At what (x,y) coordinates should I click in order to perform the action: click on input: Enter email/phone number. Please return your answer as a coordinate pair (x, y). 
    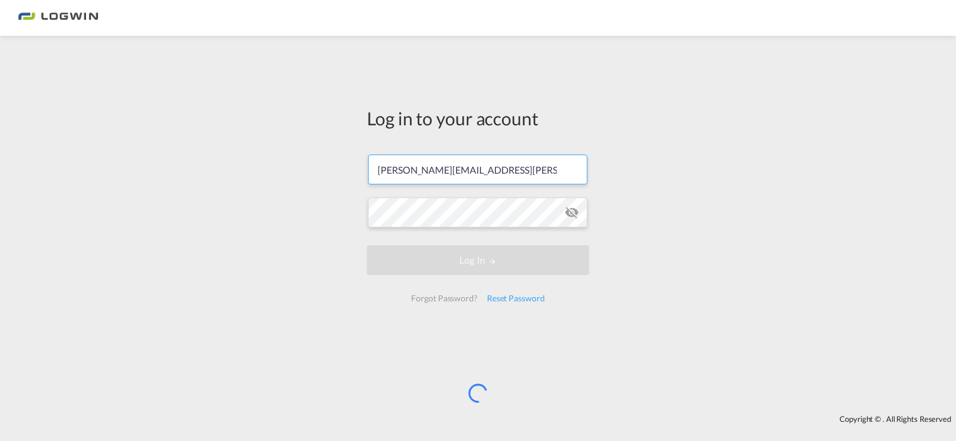
    Looking at the image, I should click on (477, 170).